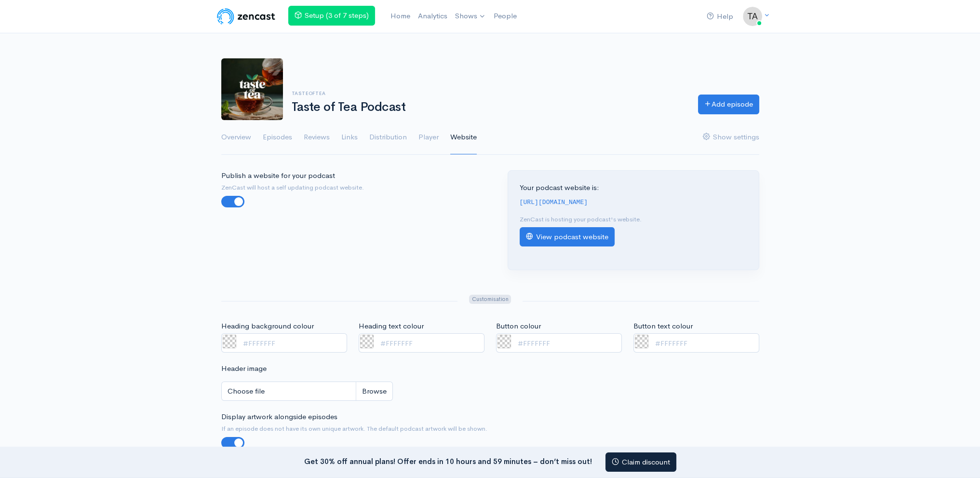 This screenshot has height=478, width=980. I want to click on a: Player, so click(429, 137).